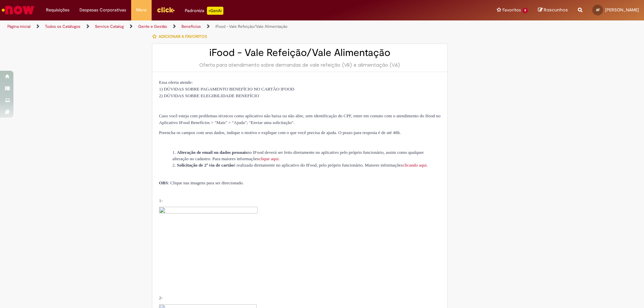 The height and width of the screenshot is (308, 644). What do you see at coordinates (166, 10) in the screenshot?
I see `img: click_logo_yellow_360x200.png` at bounding box center [166, 10].